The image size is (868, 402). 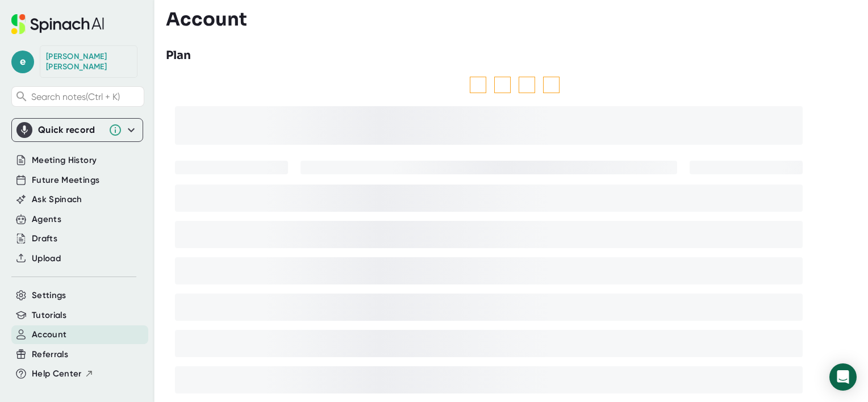 I want to click on span: Help Center, so click(x=57, y=373).